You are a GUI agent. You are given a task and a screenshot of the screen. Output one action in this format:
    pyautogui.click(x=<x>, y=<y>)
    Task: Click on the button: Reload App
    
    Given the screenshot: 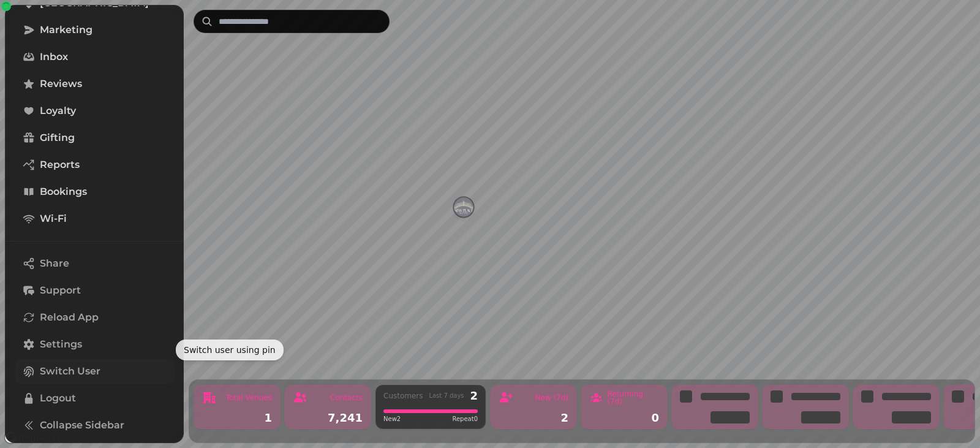 What is the action you would take?
    pyautogui.click(x=95, y=317)
    